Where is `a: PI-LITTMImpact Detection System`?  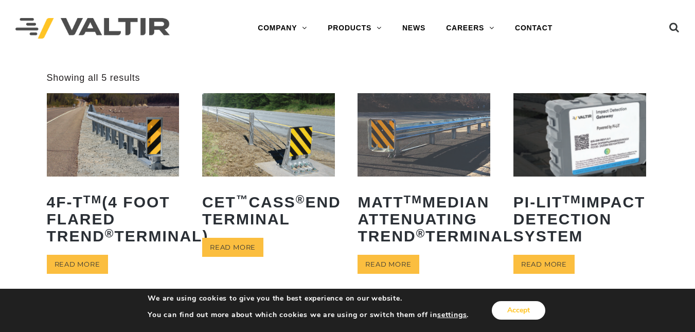
a: PI-LITTMImpact Detection System is located at coordinates (580, 172).